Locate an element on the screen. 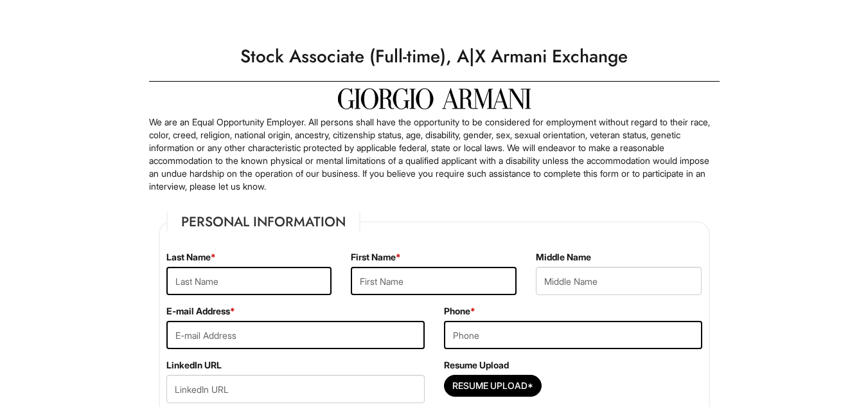 Image resolution: width=868 pixels, height=407 pixels. input: LinkedIn URL is located at coordinates (296, 388).